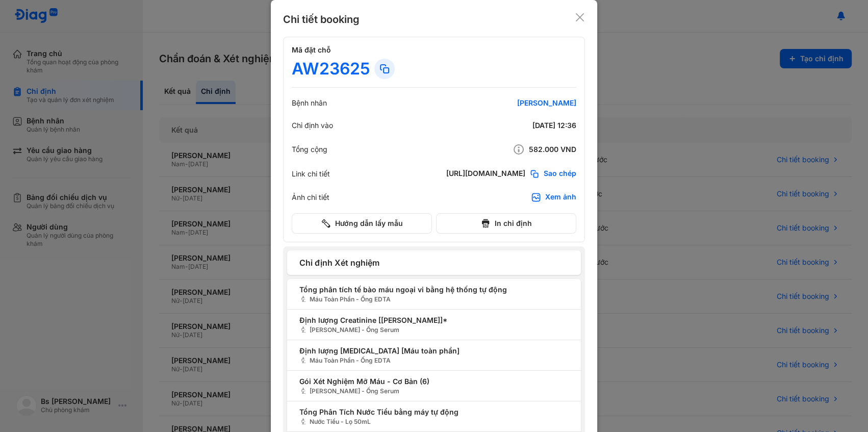 The image size is (868, 432). Describe the element at coordinates (331, 69) in the screenshot. I see `div: AW23625` at that location.